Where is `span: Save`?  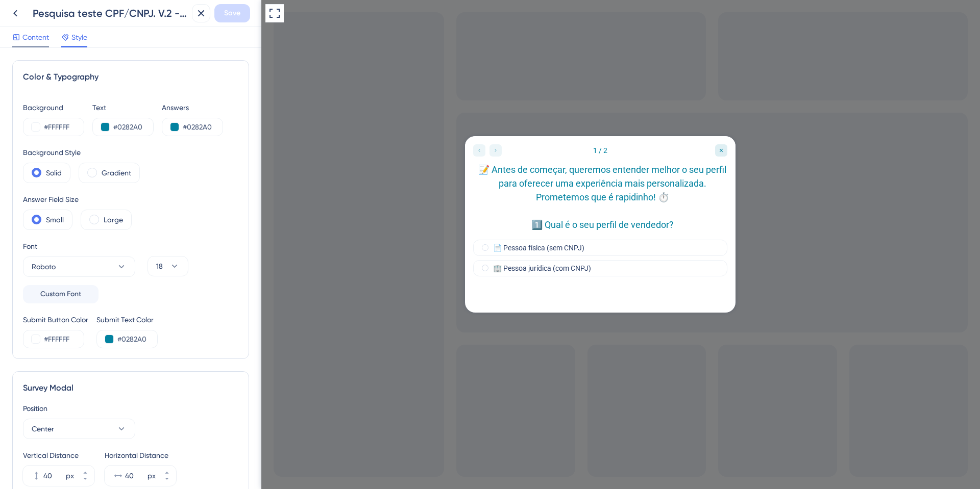
span: Save is located at coordinates (232, 13).